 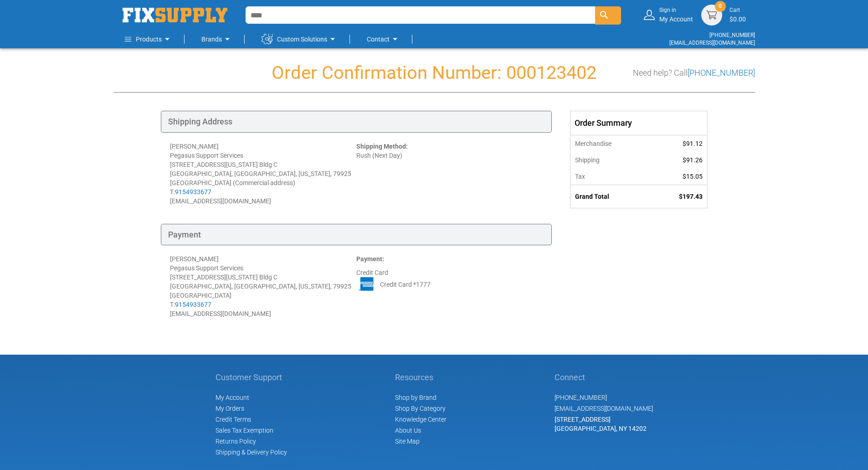 I want to click on a: Brands, so click(x=217, y=39).